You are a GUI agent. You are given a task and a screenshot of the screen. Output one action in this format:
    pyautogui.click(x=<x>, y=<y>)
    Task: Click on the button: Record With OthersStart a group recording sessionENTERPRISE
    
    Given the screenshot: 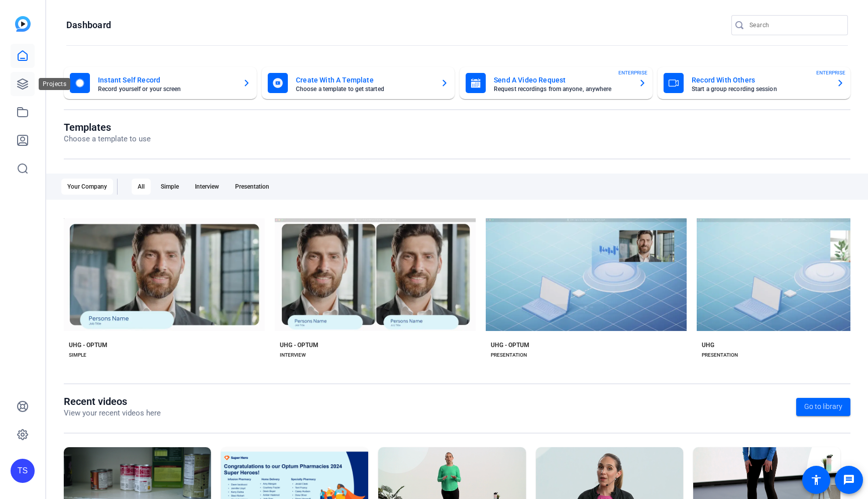 What is the action you would take?
    pyautogui.click(x=754, y=83)
    